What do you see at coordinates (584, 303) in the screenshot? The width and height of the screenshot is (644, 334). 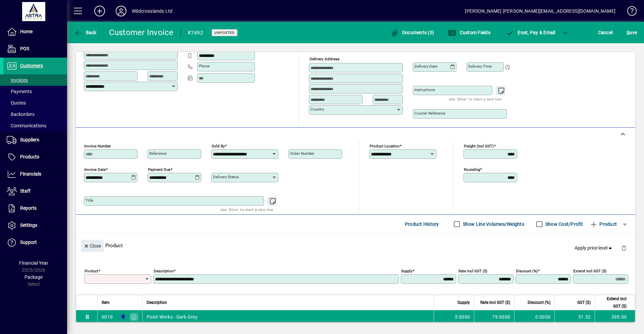 I see `span: GST ($)` at bounding box center [584, 303].